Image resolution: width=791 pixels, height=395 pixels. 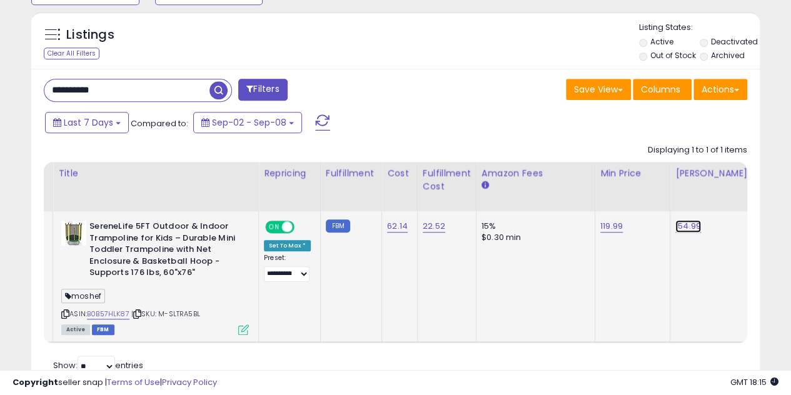 I want to click on div: Cost, so click(x=399, y=173).